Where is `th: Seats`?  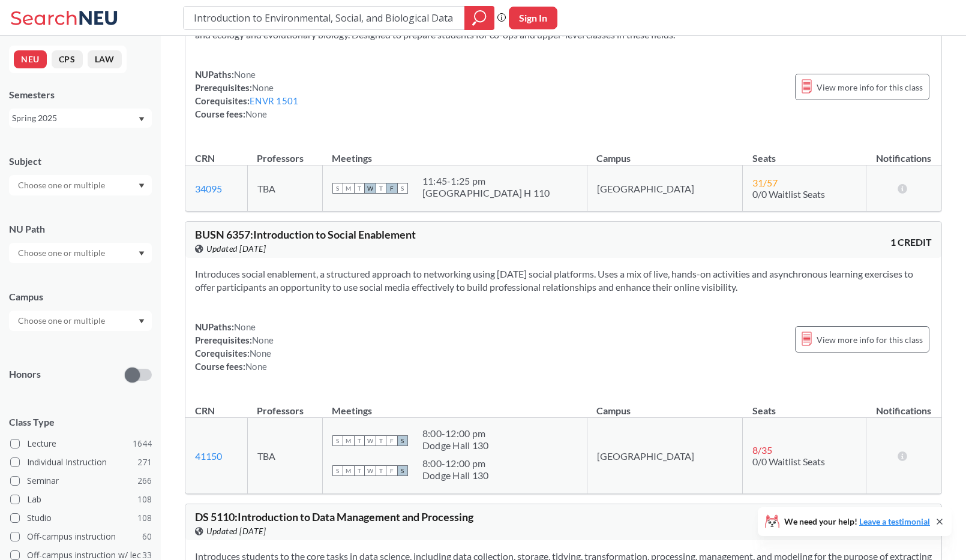
th: Seats is located at coordinates (804, 152).